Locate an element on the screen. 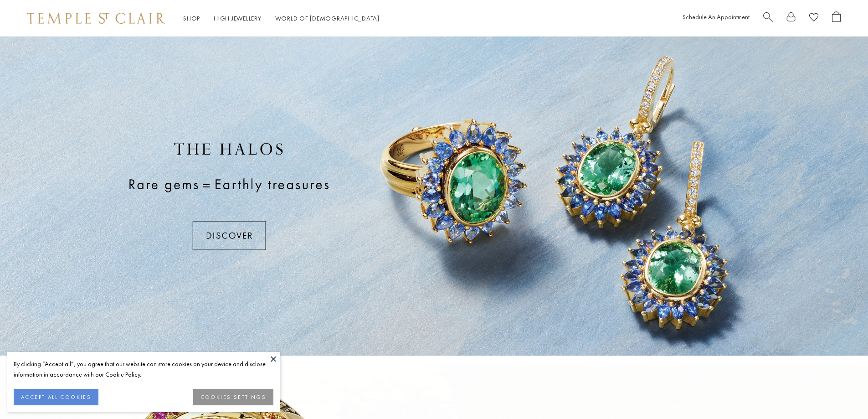  nav: Main navigation is located at coordinates (281, 19).